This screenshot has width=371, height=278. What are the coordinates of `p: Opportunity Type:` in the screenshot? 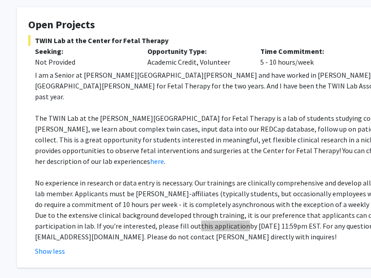 It's located at (197, 51).